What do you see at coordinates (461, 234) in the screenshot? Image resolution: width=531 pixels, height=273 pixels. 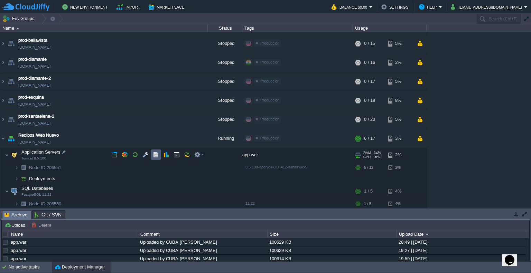 I see `div: Upload Date` at bounding box center [461, 234].